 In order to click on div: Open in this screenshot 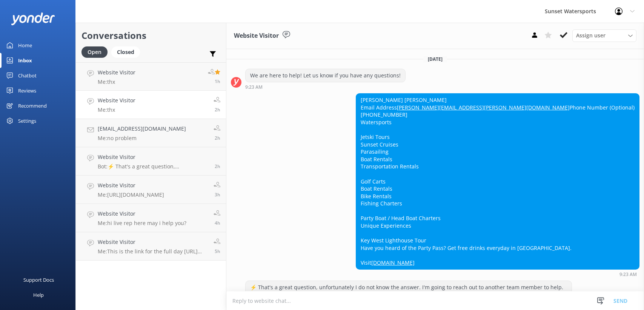, I will do `click(94, 52)`.